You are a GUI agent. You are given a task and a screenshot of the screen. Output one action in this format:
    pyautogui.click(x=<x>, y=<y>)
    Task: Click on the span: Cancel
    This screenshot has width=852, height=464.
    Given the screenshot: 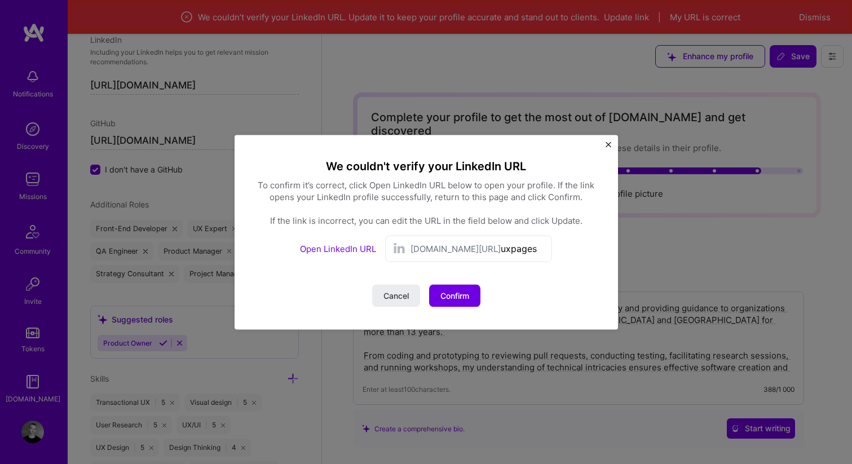 What is the action you would take?
    pyautogui.click(x=396, y=295)
    